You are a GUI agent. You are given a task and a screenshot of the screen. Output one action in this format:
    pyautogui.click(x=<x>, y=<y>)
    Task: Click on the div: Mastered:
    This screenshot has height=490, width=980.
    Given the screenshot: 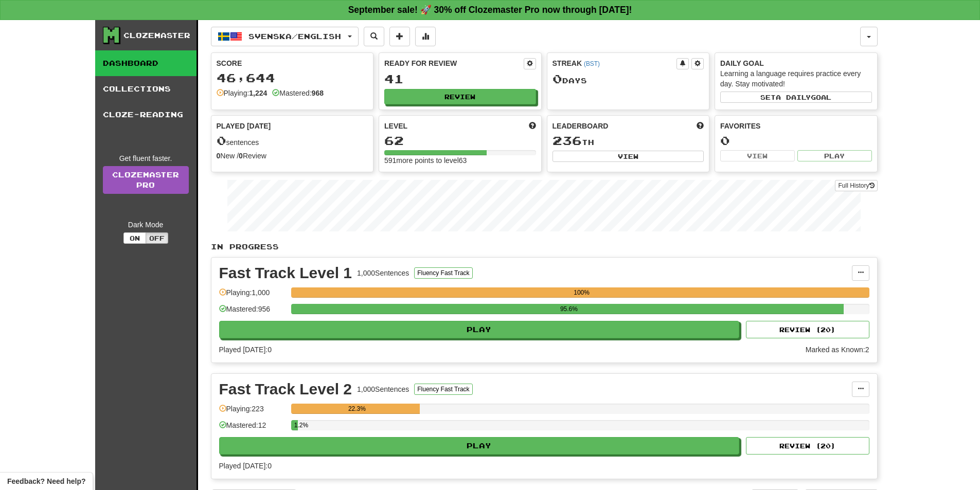 What is the action you would take?
    pyautogui.click(x=298, y=93)
    